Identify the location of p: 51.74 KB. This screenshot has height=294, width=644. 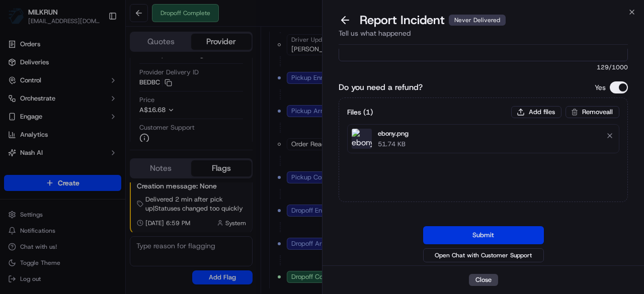
(393, 144).